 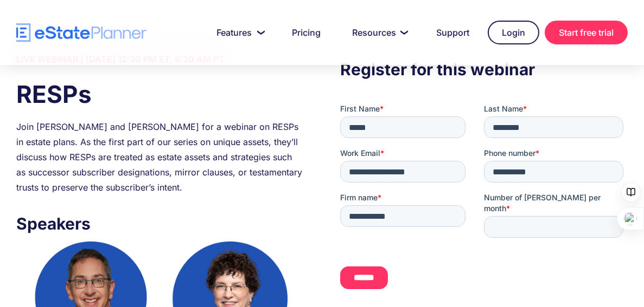 I want to click on h3: Register for this webinar, so click(x=484, y=69).